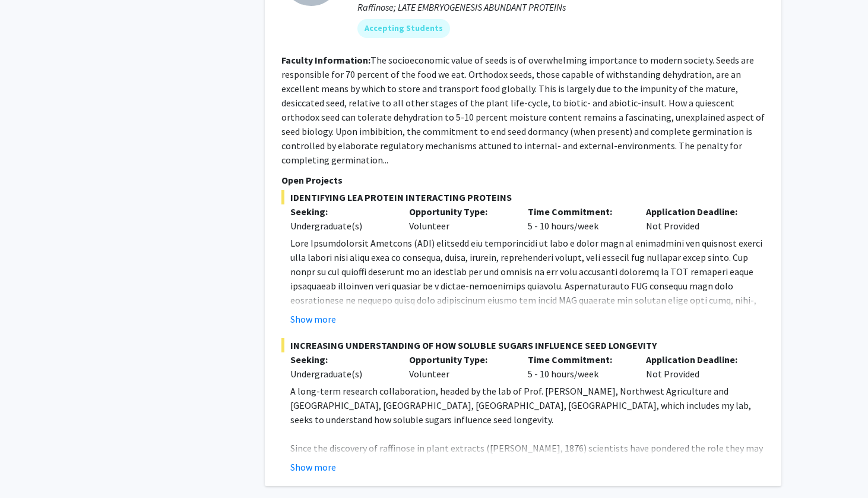 The width and height of the screenshot is (868, 498). I want to click on mat-chip: Accepting Students, so click(403, 29).